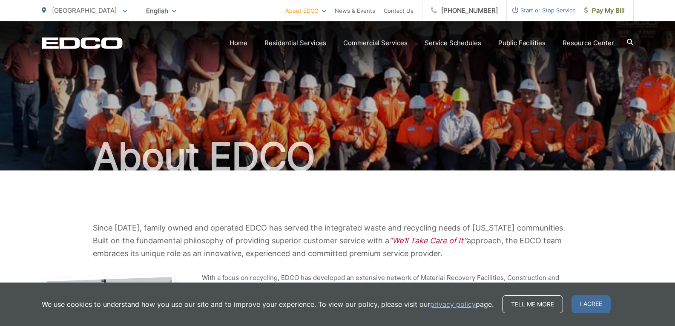 Image resolution: width=675 pixels, height=326 pixels. Describe the element at coordinates (238, 43) in the screenshot. I see `a: Home` at that location.